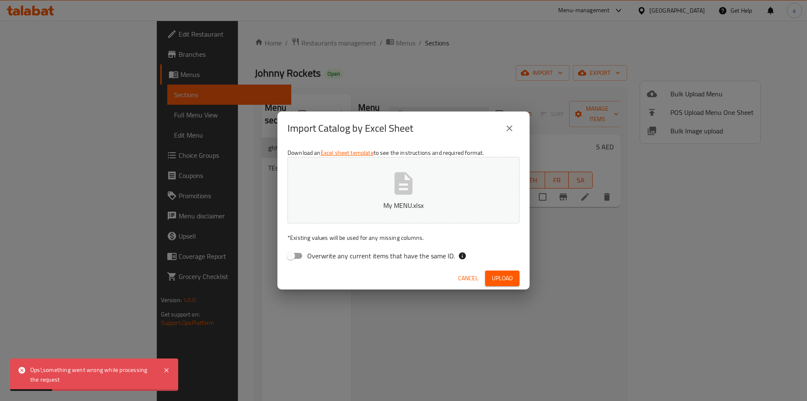 The width and height of the screenshot is (807, 401). What do you see at coordinates (462, 256) in the screenshot?
I see `svg: If the overwrite option isn't selected, then the items that match an existing ID will be ignored ...` at bounding box center [462, 256].